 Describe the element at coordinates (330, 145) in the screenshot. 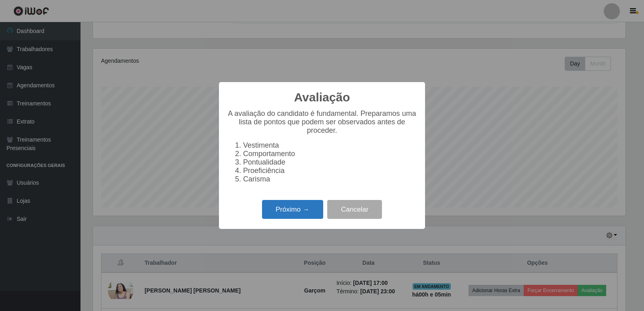

I see `li: Vestimenta` at that location.